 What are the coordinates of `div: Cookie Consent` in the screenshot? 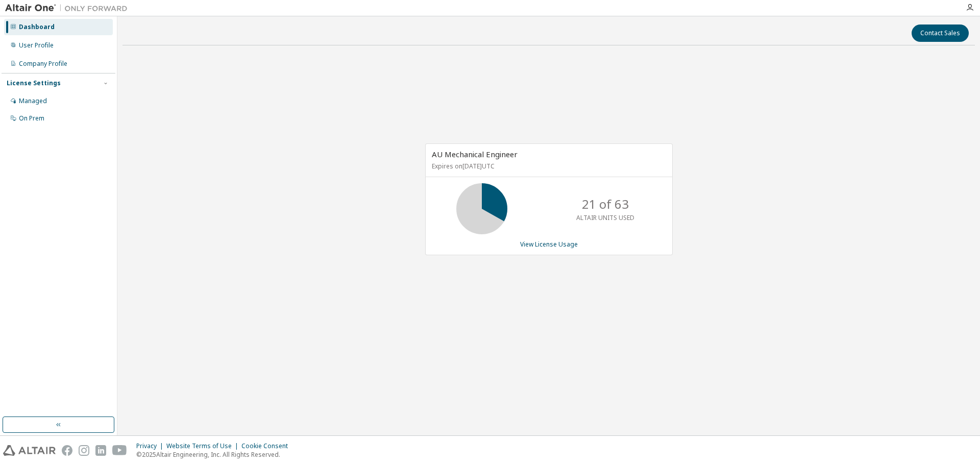 It's located at (268, 447).